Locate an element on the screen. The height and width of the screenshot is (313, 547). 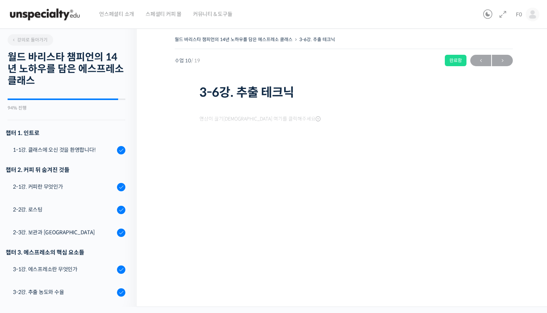
a: 다음→ is located at coordinates (502, 60).